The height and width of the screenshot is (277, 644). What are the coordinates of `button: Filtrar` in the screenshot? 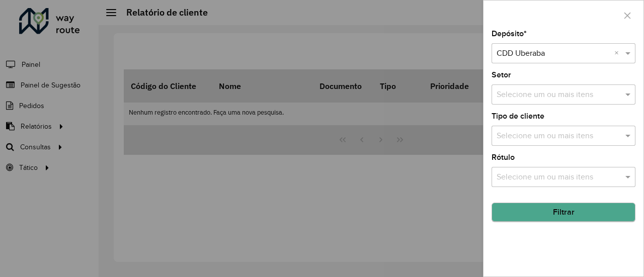 It's located at (563, 212).